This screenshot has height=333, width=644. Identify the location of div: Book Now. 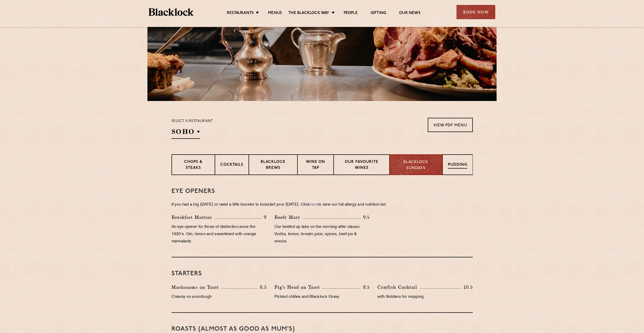
(476, 12).